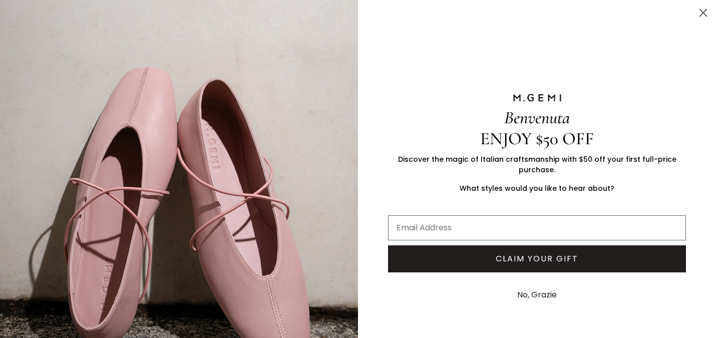 This screenshot has width=716, height=338. What do you see at coordinates (536, 188) in the screenshot?
I see `span: What styles would you like to hear about?` at bounding box center [536, 188].